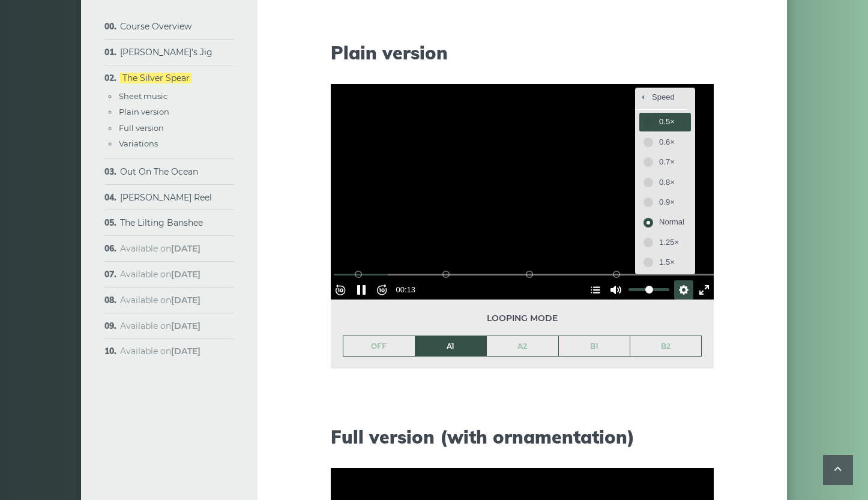  I want to click on a: Sheet music, so click(143, 96).